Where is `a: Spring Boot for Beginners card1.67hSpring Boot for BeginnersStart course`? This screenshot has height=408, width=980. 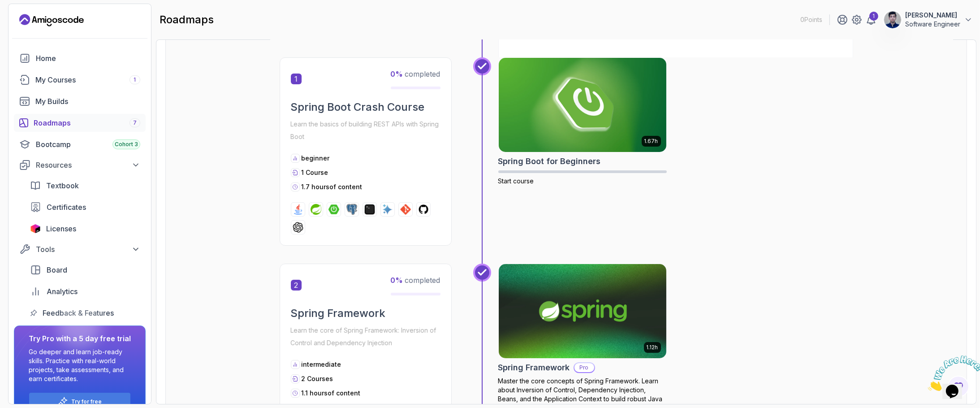
a: Spring Boot for Beginners card1.67hSpring Boot for BeginnersStart course is located at coordinates (582, 122).